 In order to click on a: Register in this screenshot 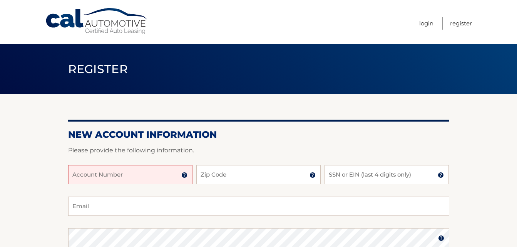, I will do `click(461, 23)`.